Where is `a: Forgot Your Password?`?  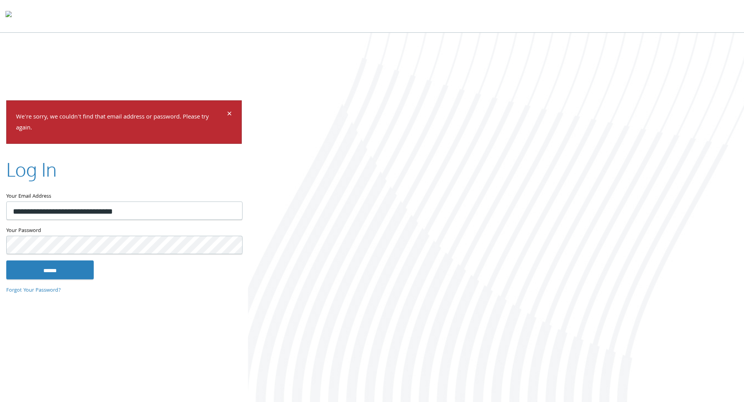
a: Forgot Your Password? is located at coordinates (34, 290).